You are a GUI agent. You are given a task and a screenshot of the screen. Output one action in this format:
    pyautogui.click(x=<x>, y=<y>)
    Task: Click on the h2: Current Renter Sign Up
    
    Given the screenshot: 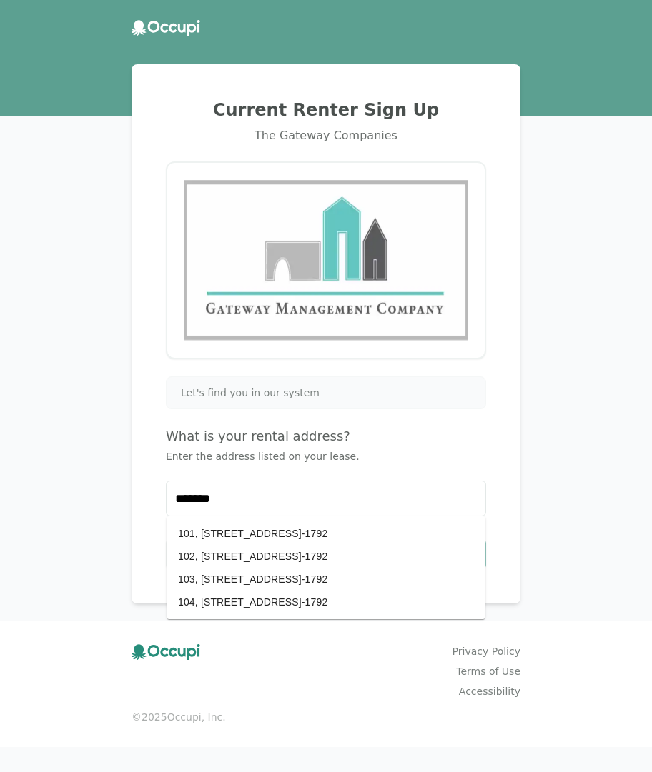 What is the action you would take?
    pyautogui.click(x=326, y=110)
    